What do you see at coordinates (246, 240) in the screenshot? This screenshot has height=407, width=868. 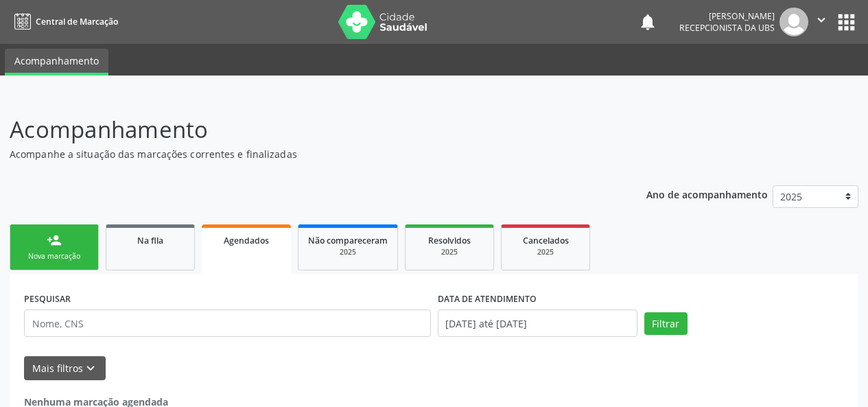 I see `span: Agendados` at bounding box center [246, 240].